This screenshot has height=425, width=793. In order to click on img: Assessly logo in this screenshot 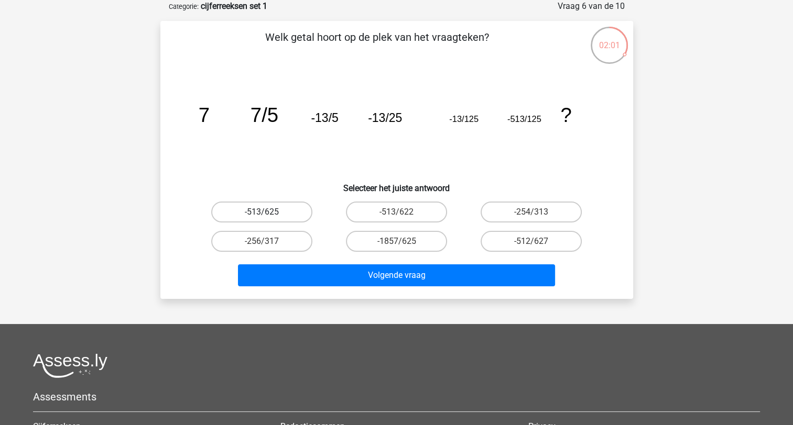, I will do `click(70, 366)`.